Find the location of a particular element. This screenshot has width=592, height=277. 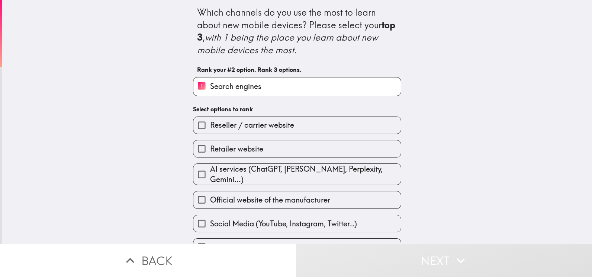

span: Online reviews is located at coordinates (235, 247).